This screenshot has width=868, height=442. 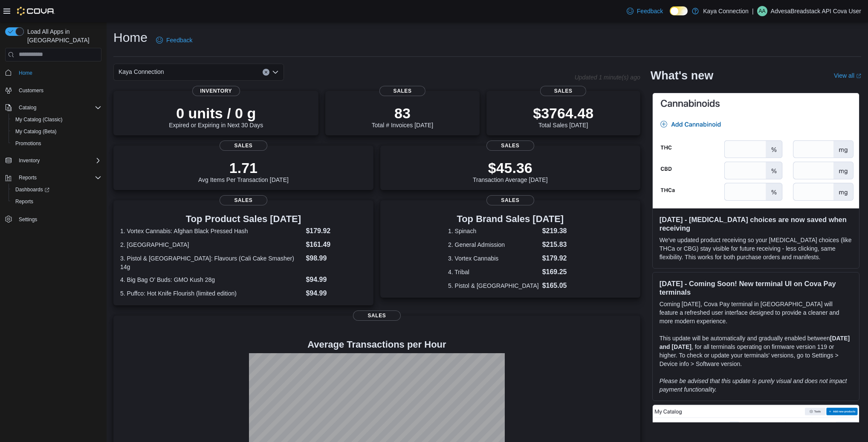 I want to click on dt: 1. Vortex Cannabis: Afghan Black Pressed Hash, so click(x=211, y=231).